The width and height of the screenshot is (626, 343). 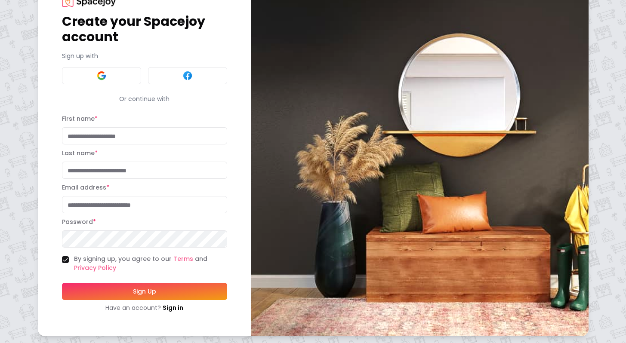 What do you see at coordinates (95, 268) in the screenshot?
I see `a: Privacy Policy` at bounding box center [95, 268].